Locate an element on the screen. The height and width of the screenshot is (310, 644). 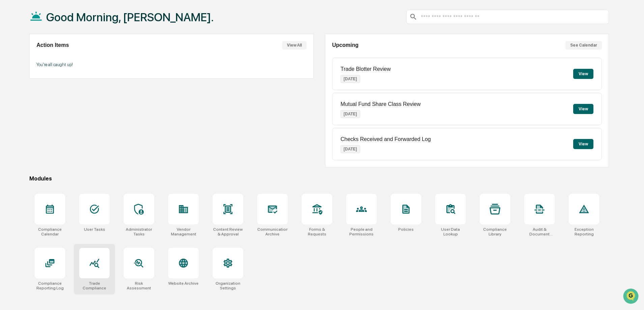
button: Start new chat is located at coordinates (119, 57).